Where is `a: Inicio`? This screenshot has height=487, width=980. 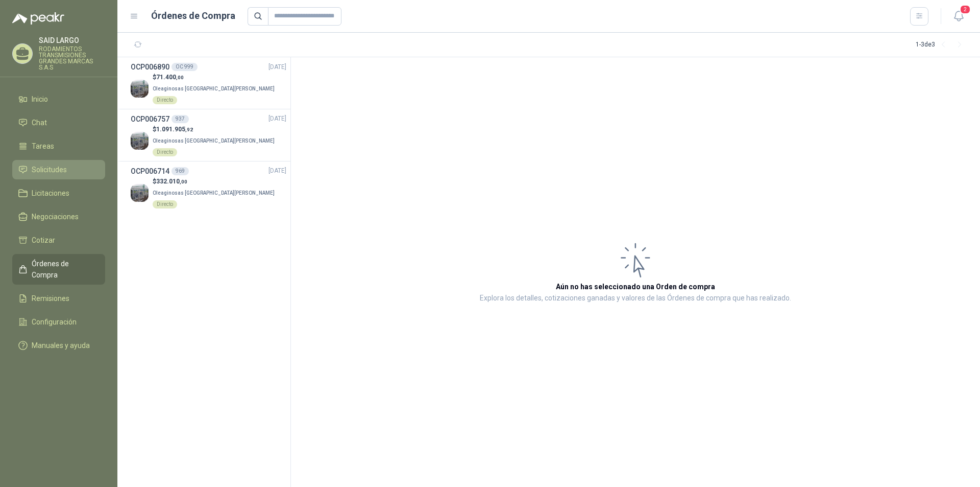 a: Inicio is located at coordinates (59, 99).